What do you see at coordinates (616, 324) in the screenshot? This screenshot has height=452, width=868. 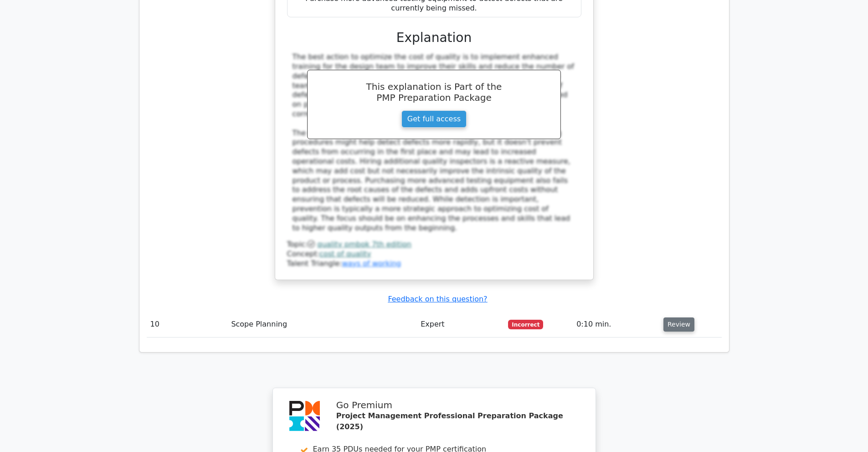 I see `td: 0:10 min.` at bounding box center [616, 324].